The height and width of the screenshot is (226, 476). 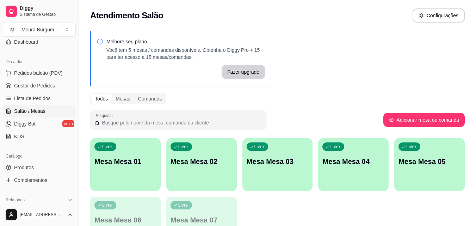 What do you see at coordinates (243, 72) in the screenshot?
I see `a: Fazer upgrade` at bounding box center [243, 72].